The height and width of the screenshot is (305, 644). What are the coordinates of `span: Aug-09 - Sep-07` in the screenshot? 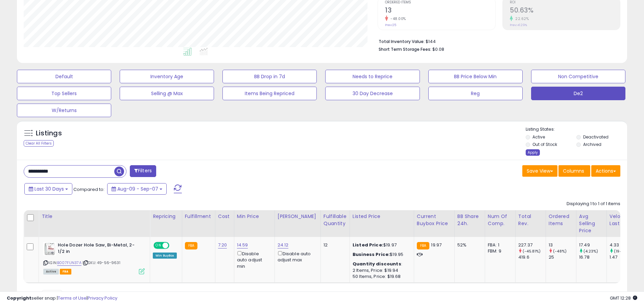 It's located at (137, 189).